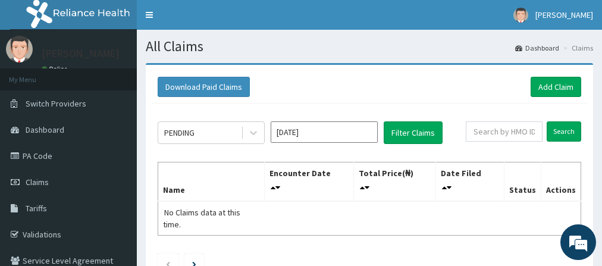  I want to click on div: PENDING, so click(179, 133).